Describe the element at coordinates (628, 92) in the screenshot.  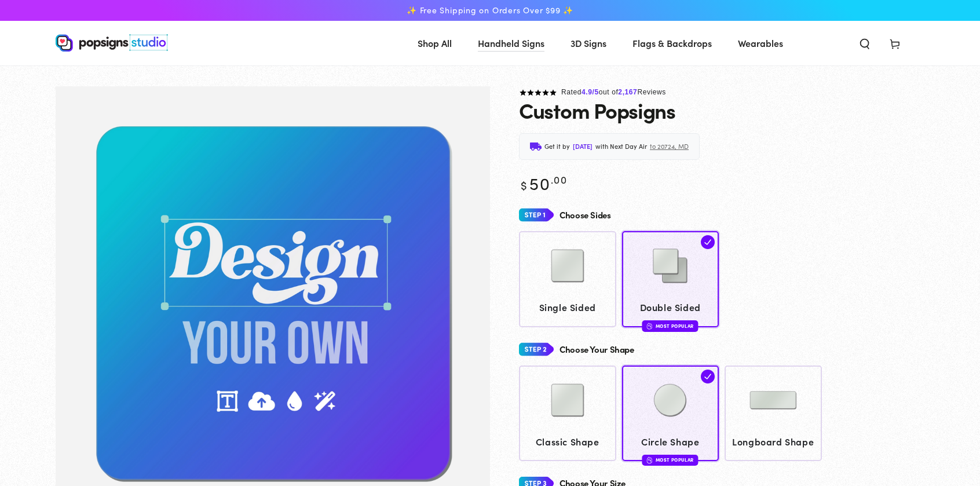
I see `span: 2,167` at that location.